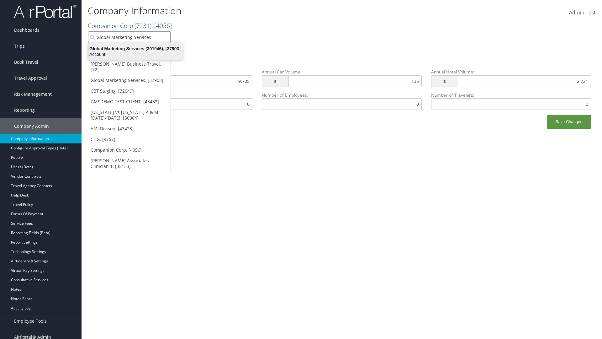  I want to click on a: GMSDEMO TEST CLIENT, [43433], so click(129, 102).